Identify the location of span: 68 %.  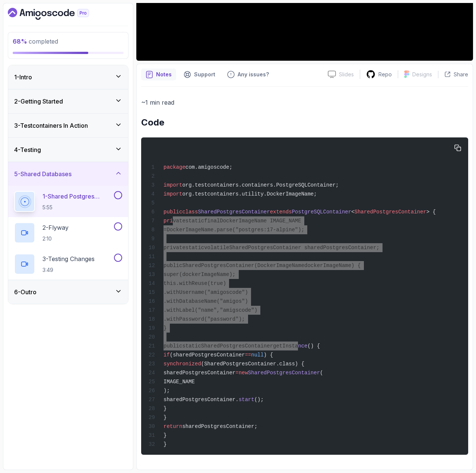
(20, 41).